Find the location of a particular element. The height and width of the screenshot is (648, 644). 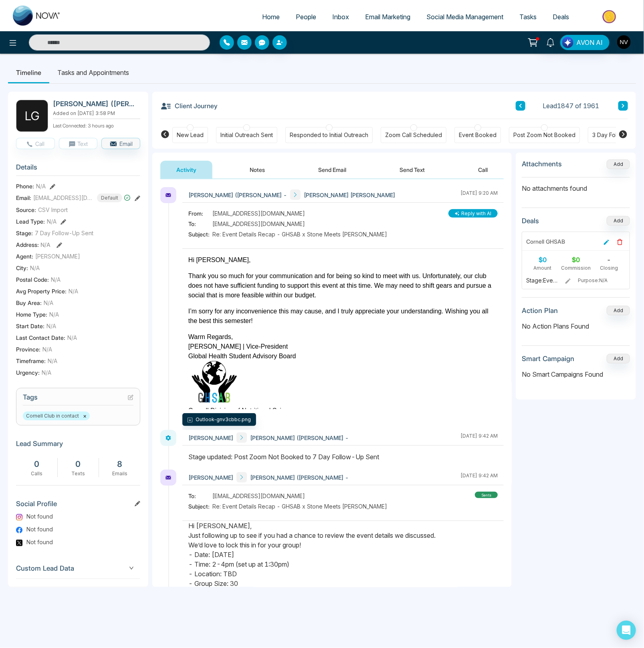

h3: Social Profile is located at coordinates (79, 506).